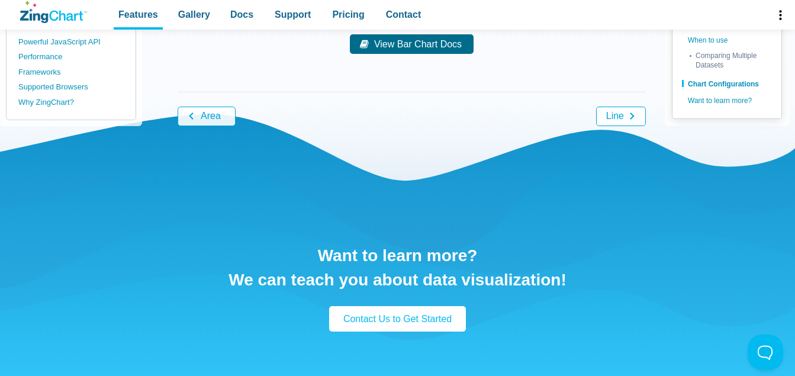  I want to click on span: Want to learn more?, so click(398, 255).